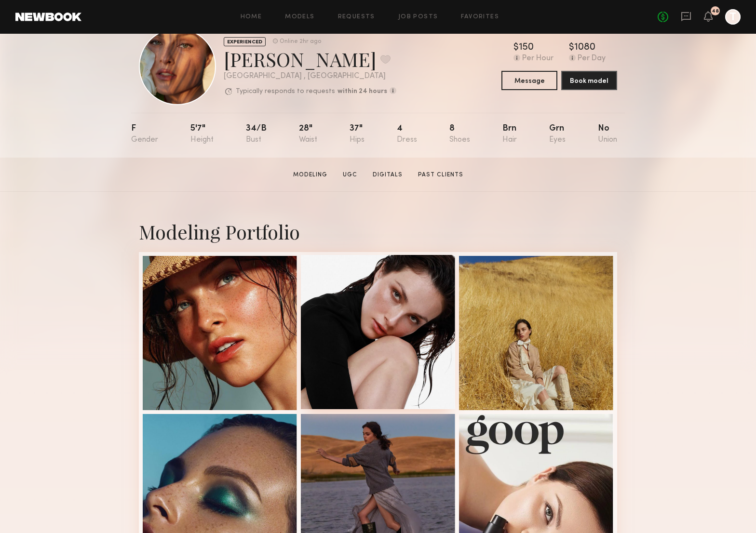 Image resolution: width=756 pixels, height=533 pixels. I want to click on div: No, so click(608, 134).